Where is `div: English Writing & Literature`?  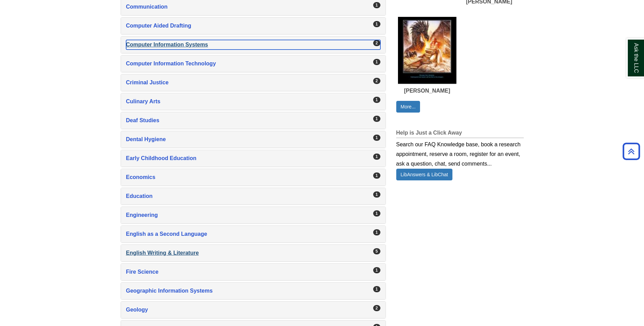
div: English Writing & Literature is located at coordinates (253, 253).